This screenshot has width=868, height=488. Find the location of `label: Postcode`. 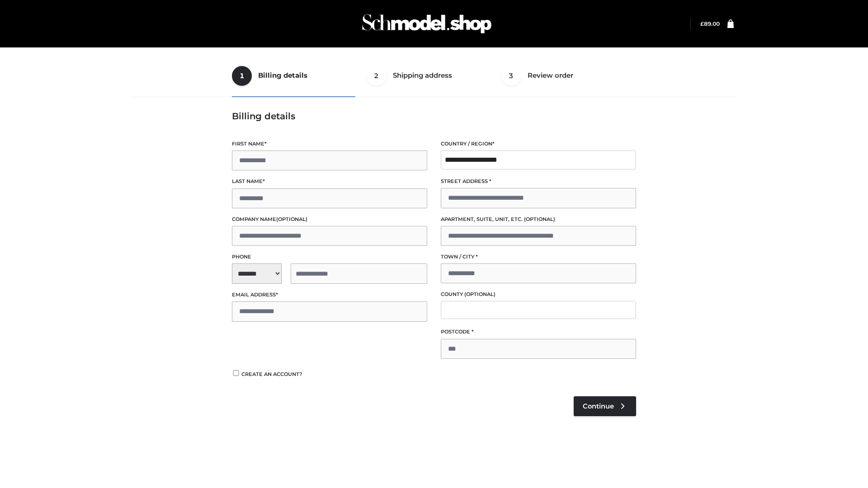

label: Postcode is located at coordinates (539, 332).